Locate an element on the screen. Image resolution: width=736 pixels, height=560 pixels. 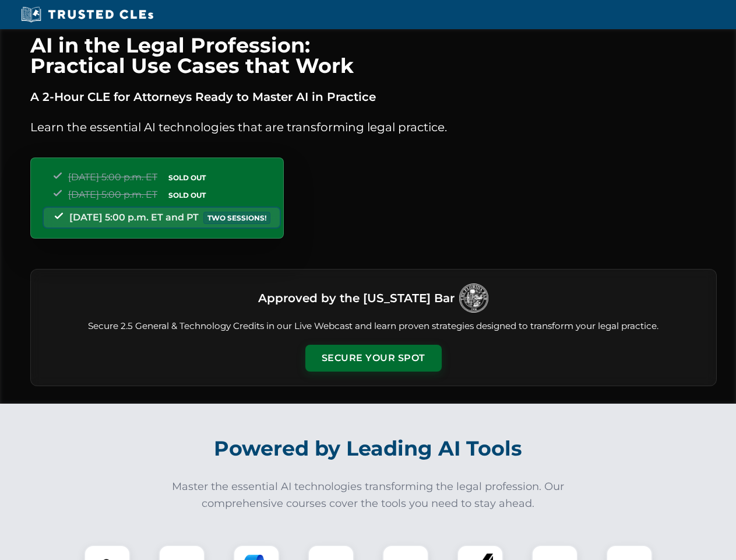
p: Secure 2.5 General & Technology Credits in our Live Webcast and learn proven strategies designed ... is located at coordinates (374, 326).